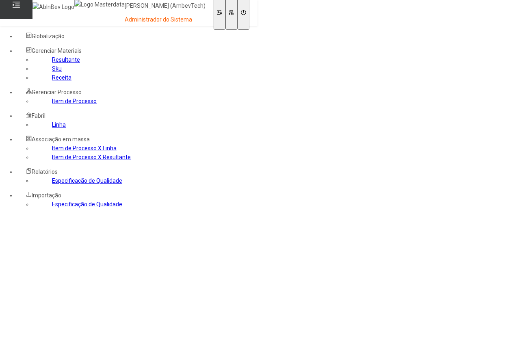 The width and height of the screenshot is (517, 361). What do you see at coordinates (84, 148) in the screenshot?
I see `a: Item de Processo X Linha` at bounding box center [84, 148].